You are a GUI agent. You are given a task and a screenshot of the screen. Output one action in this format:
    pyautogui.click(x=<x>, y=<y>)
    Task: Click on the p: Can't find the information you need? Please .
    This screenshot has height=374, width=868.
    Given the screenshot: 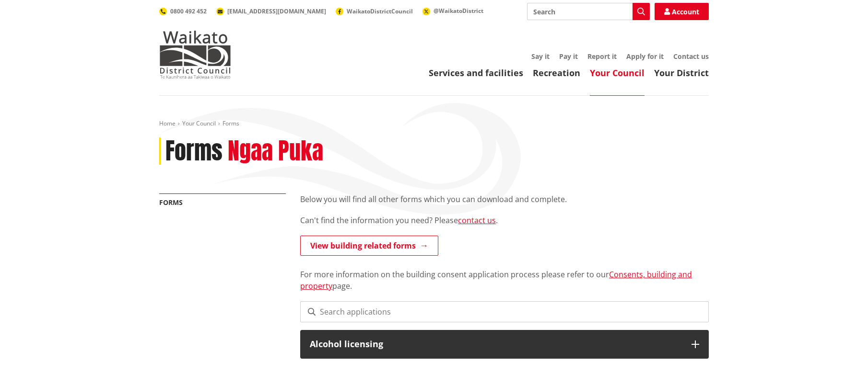 What is the action you would take?
    pyautogui.click(x=504, y=221)
    